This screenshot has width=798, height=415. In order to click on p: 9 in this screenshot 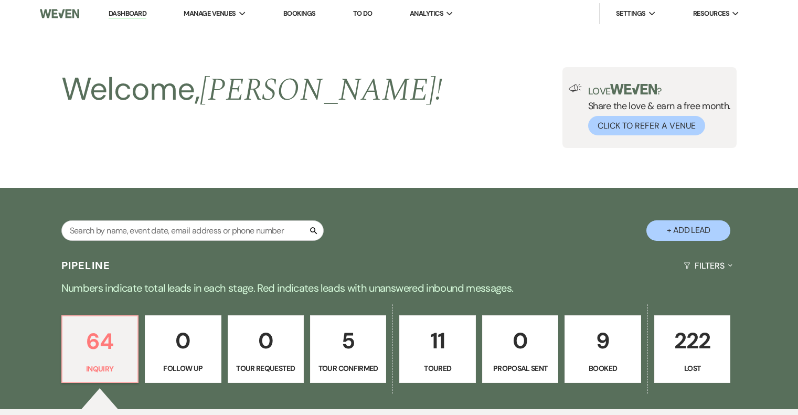, I will do `click(602, 340)`.